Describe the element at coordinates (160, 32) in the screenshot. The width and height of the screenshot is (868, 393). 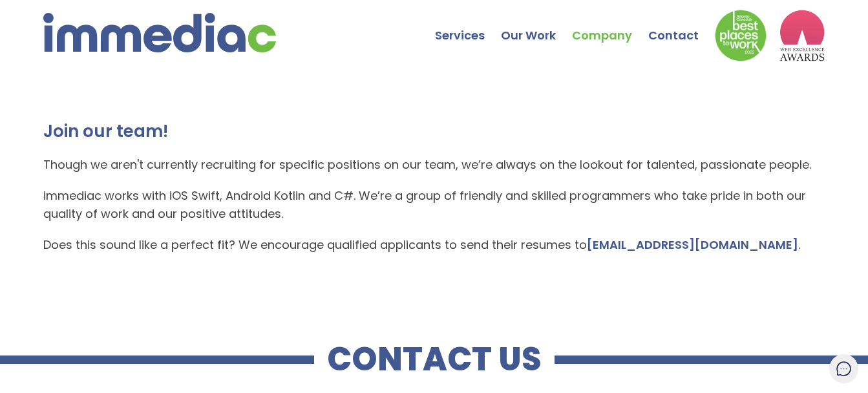
I see `img: immediac` at that location.